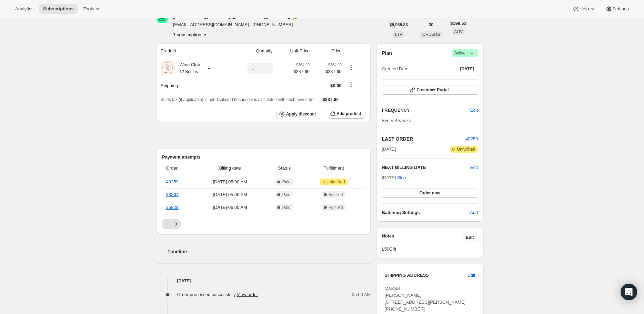 The width and height of the screenshot is (644, 314). Describe the element at coordinates (387, 53) in the screenshot. I see `h2: Plan` at that location.